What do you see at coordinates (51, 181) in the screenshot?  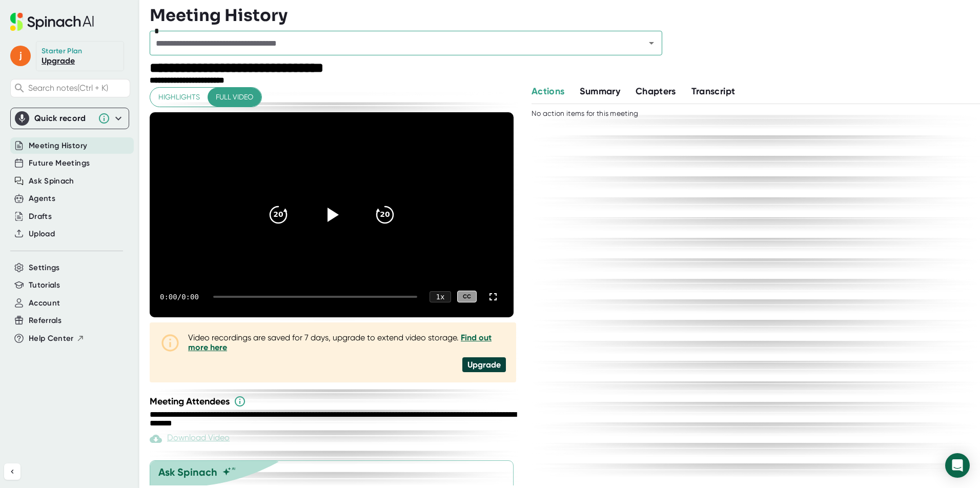 I see `button: Ask Spinach` at bounding box center [51, 181].